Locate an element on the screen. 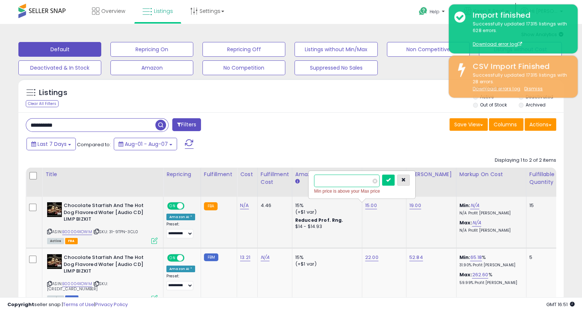 Image resolution: width=582 pixels, height=312 pixels. button: Listings without Min/Max is located at coordinates (336, 49).